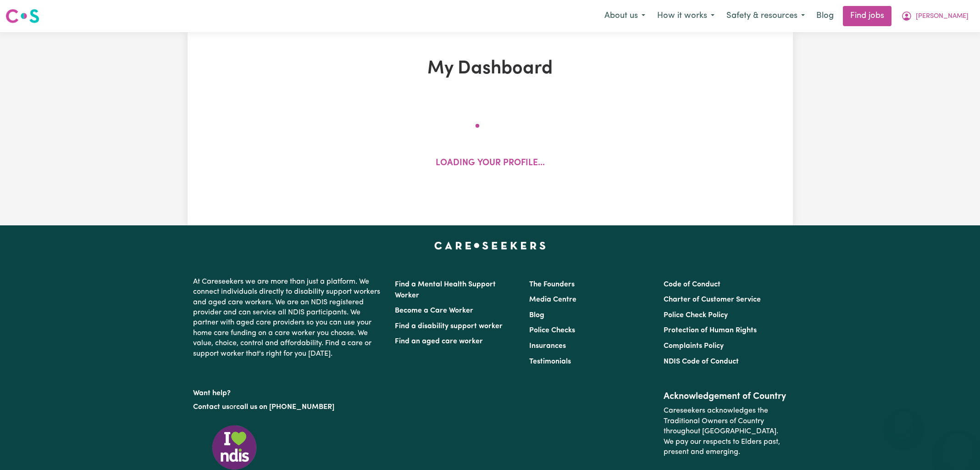 The width and height of the screenshot is (980, 470). What do you see at coordinates (434, 311) in the screenshot?
I see `a: Become a Care Worker` at bounding box center [434, 311].